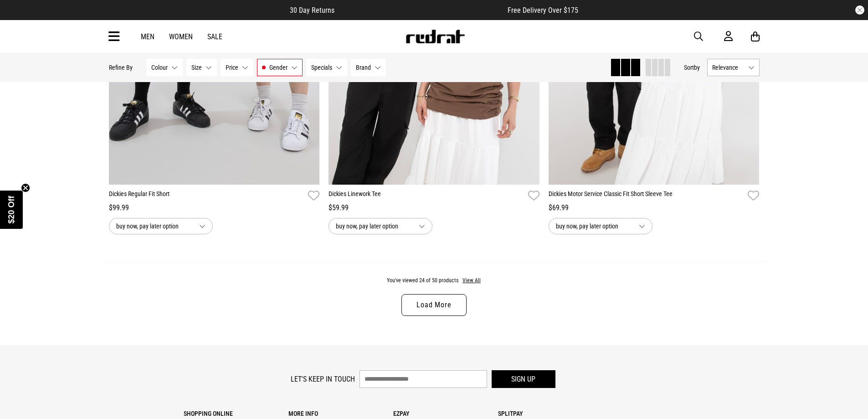  What do you see at coordinates (550, 414) in the screenshot?
I see `p: Splitpay` at bounding box center [550, 414].